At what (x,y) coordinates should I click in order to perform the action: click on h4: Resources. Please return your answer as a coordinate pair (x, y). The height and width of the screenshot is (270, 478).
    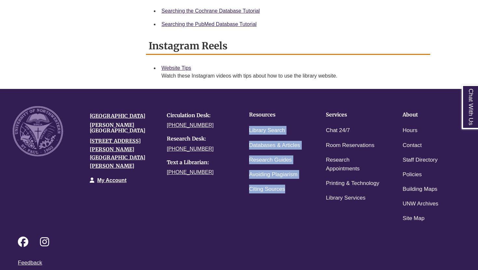
    Looking at the image, I should click on (277, 115).